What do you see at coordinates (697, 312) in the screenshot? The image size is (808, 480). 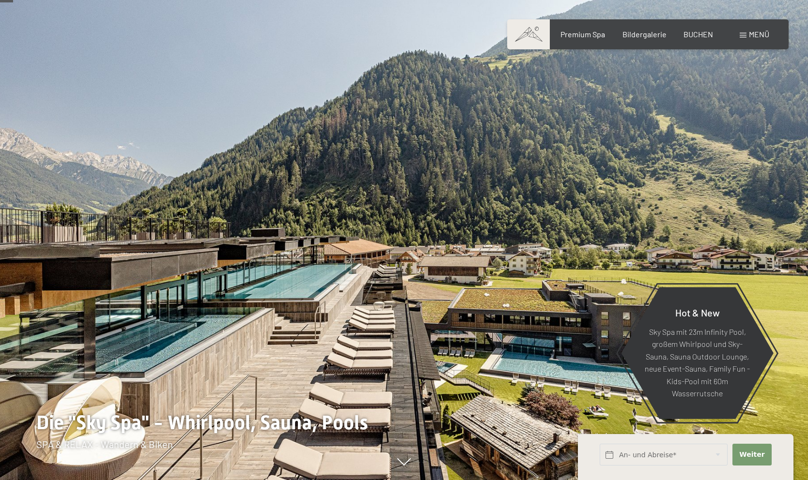 I see `span: Hot & New` at bounding box center [697, 312].